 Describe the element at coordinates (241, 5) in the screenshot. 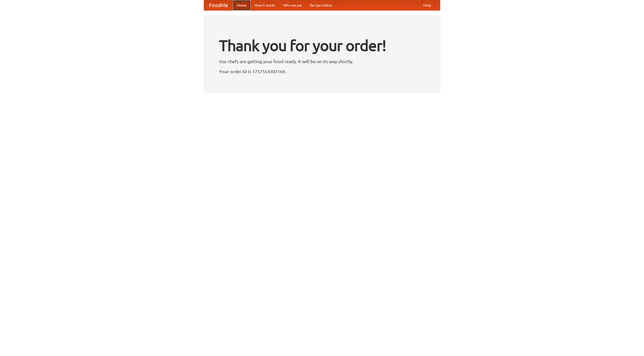

I see `a: Home` at that location.